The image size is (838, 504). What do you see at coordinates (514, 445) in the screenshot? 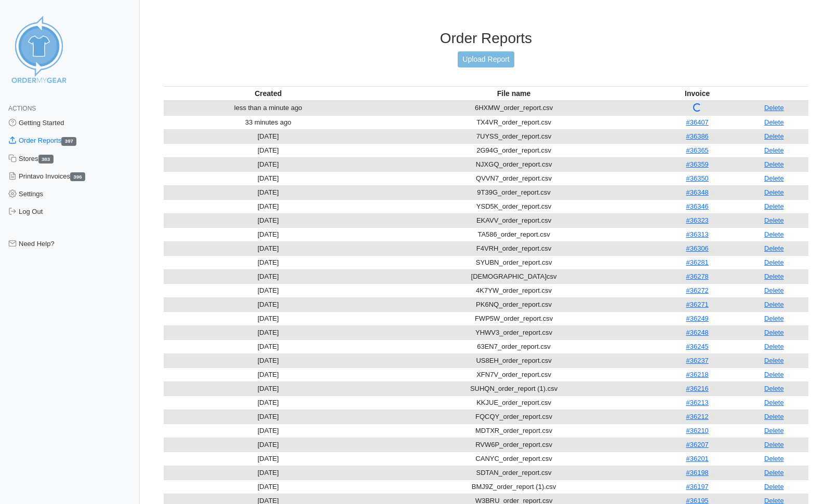
I see `td: RVW6P_order_report.csv` at bounding box center [514, 445].